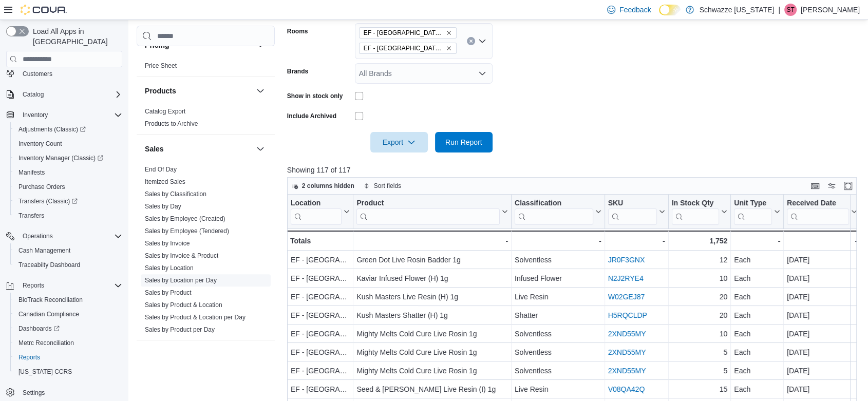 This screenshot has height=401, width=868. I want to click on div: Live Resin, so click(558, 297).